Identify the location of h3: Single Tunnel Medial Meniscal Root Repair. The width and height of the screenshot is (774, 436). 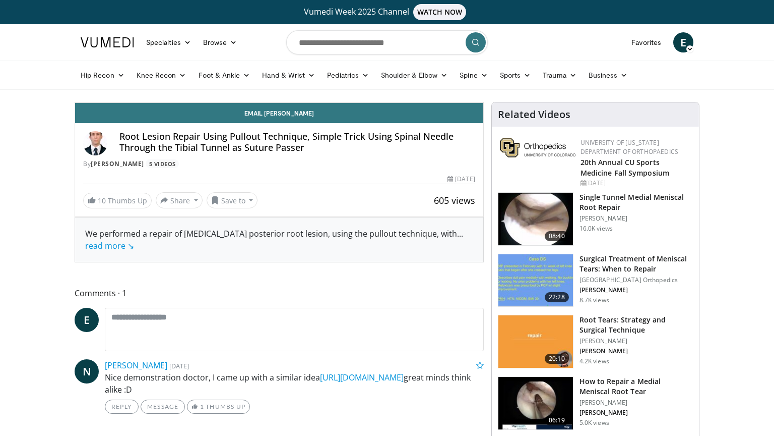
(636, 202).